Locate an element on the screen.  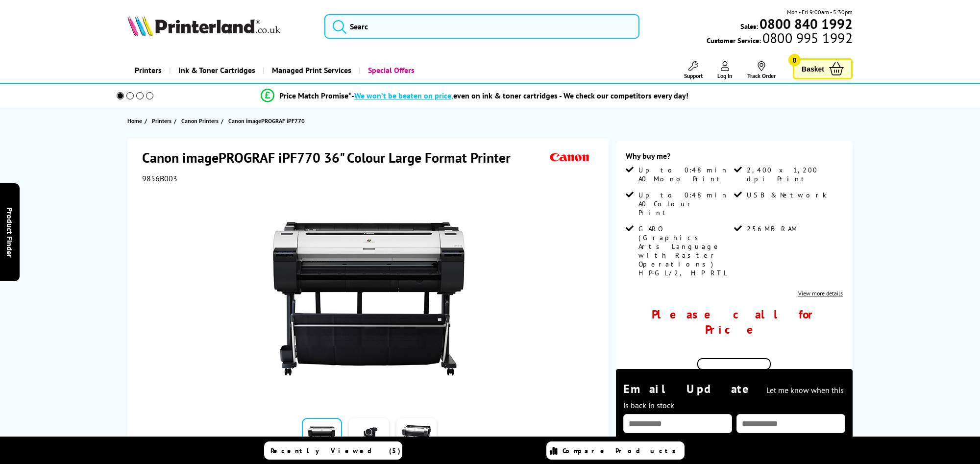
span: 9856B003 is located at coordinates (160, 178).